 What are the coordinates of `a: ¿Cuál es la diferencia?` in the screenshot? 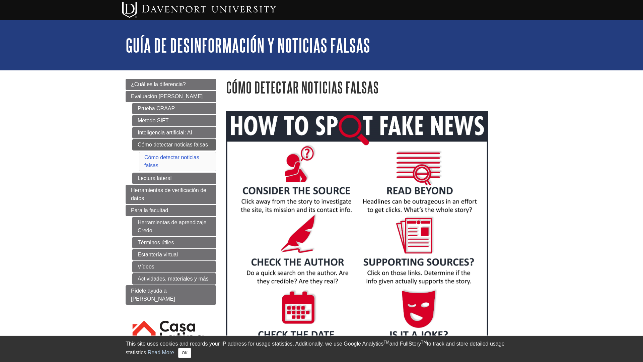 It's located at (171, 84).